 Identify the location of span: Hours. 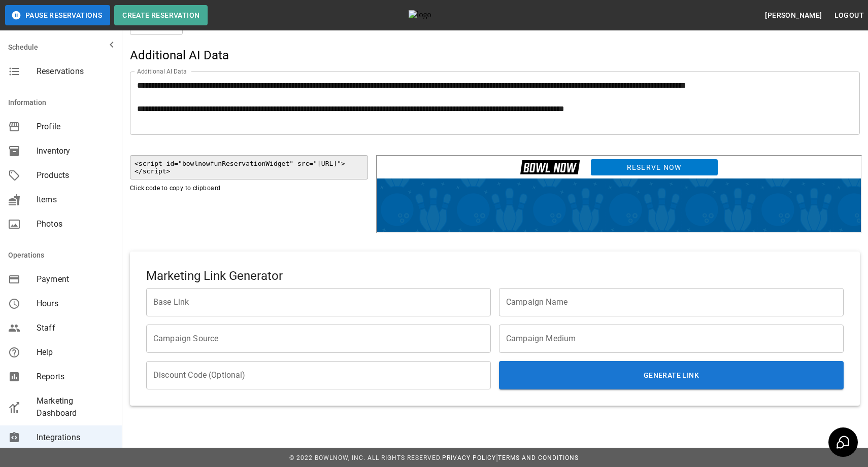
(75, 304).